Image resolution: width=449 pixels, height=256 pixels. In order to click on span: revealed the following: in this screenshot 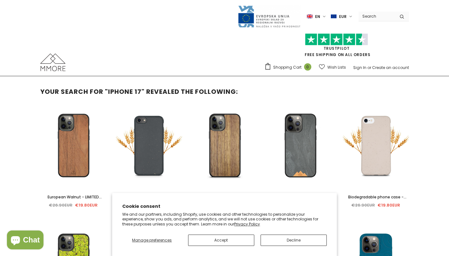, I will do `click(192, 92)`.